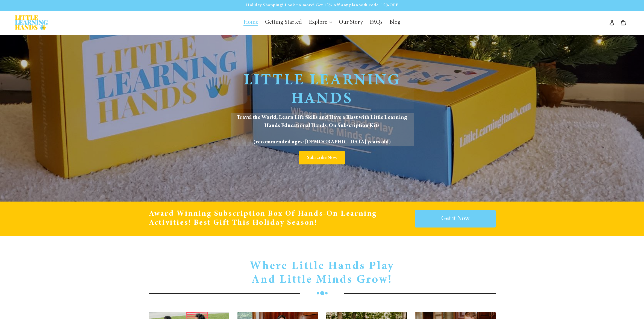 The image size is (644, 319). Describe the element at coordinates (321, 23) in the screenshot. I see `button: Explore` at that location.